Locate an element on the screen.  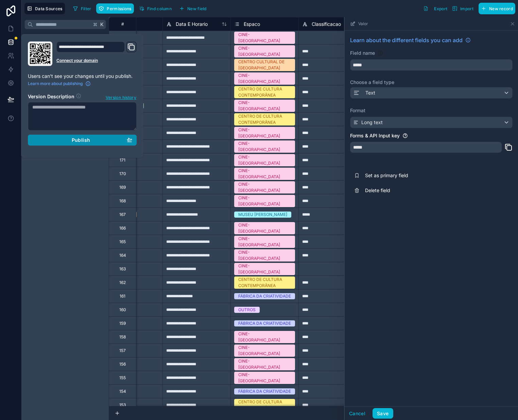
button: Cancel is located at coordinates (358, 413).